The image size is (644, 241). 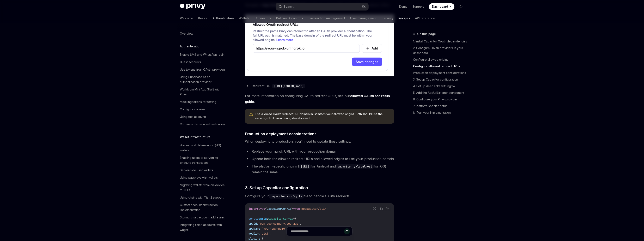 What do you see at coordinates (203, 207) in the screenshot?
I see `a: Custom account abstraction implementation` at bounding box center [203, 207].